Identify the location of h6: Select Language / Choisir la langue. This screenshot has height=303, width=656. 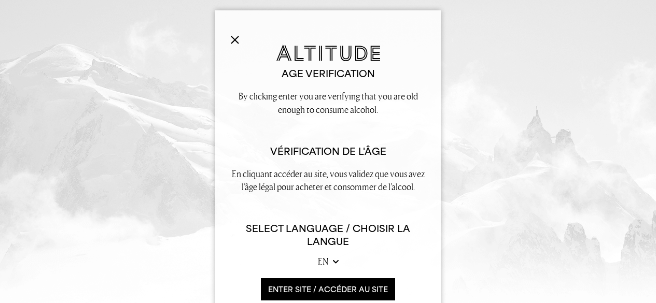
(328, 235).